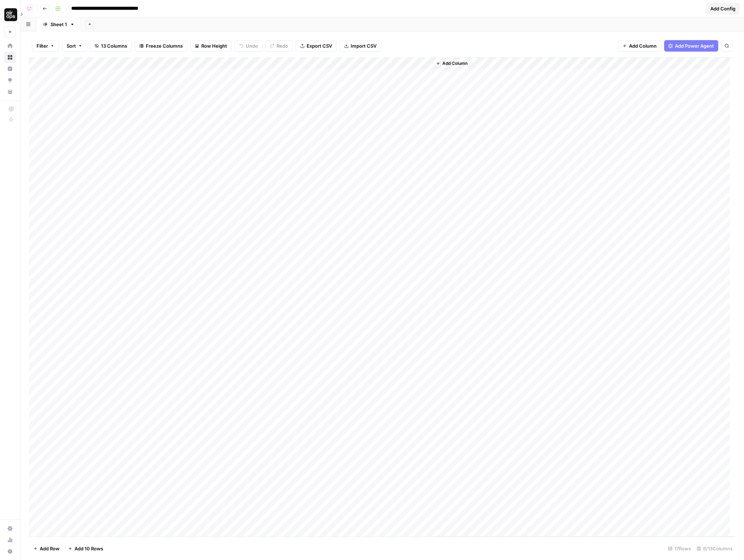 This screenshot has height=560, width=744. I want to click on button: Add Power Agent, so click(691, 46).